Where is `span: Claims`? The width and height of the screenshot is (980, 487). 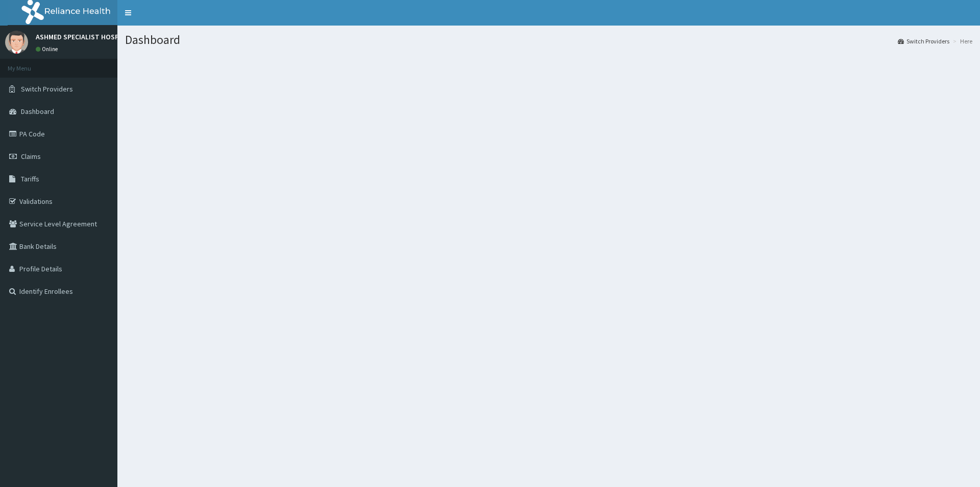
span: Claims is located at coordinates (30, 156).